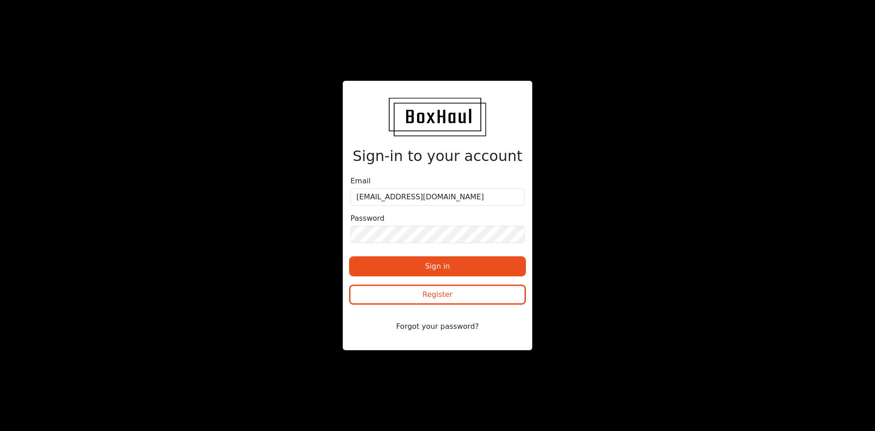  What do you see at coordinates (437, 326) in the screenshot?
I see `a: Forgot your password?` at bounding box center [437, 326].